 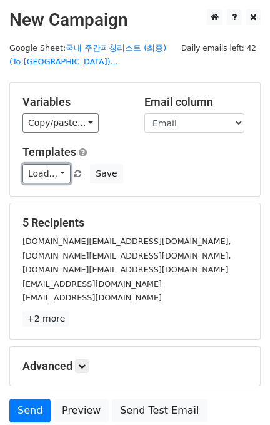 I want to click on a: Preview, so click(x=81, y=410).